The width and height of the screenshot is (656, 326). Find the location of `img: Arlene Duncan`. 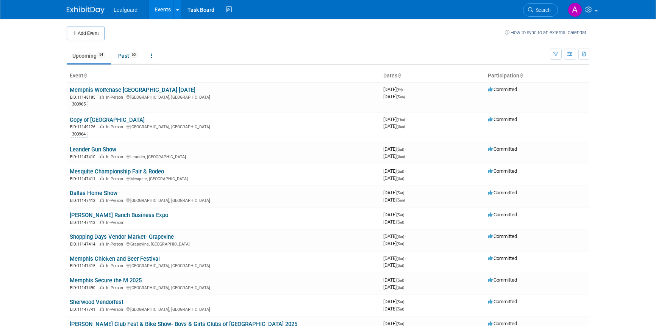

img: Arlene Duncan is located at coordinates (575, 10).